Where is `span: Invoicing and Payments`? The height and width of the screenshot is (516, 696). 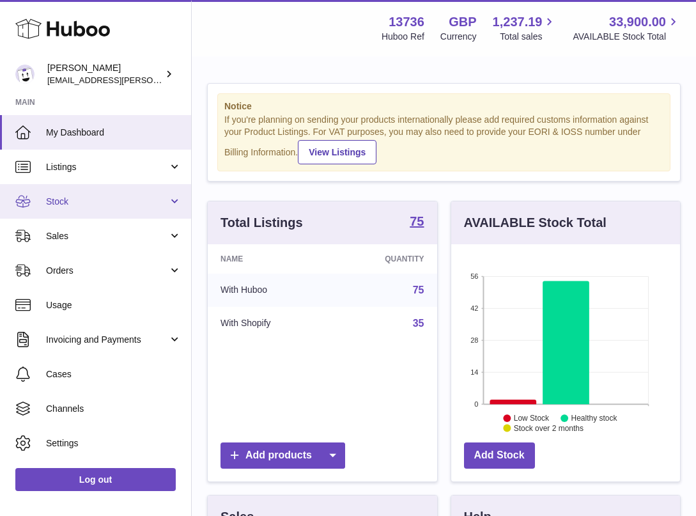 span: Invoicing and Payments is located at coordinates (107, 339).